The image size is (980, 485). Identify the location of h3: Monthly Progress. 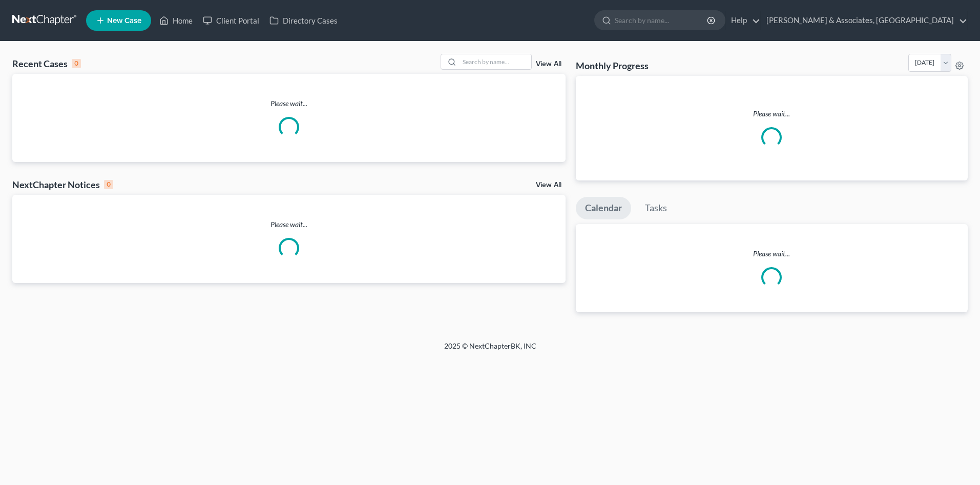
(612, 66).